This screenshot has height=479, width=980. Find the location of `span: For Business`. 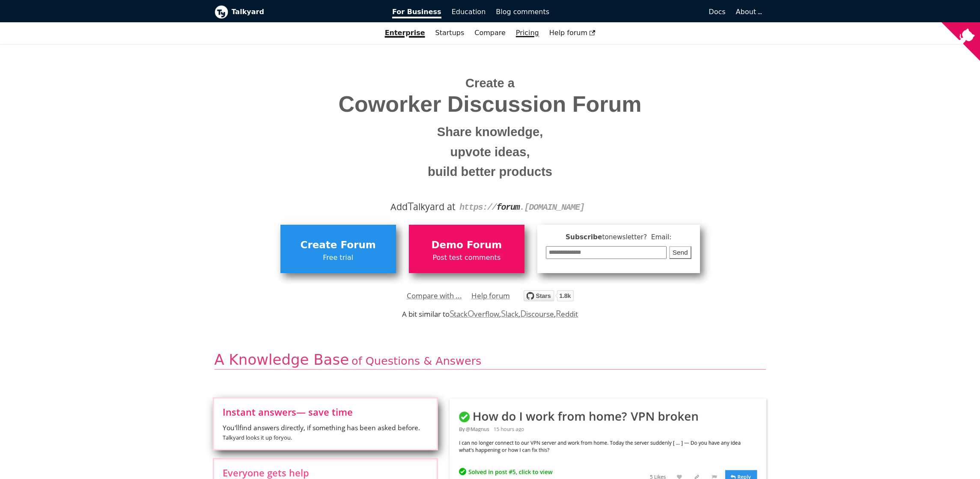

span: For Business is located at coordinates (416, 13).